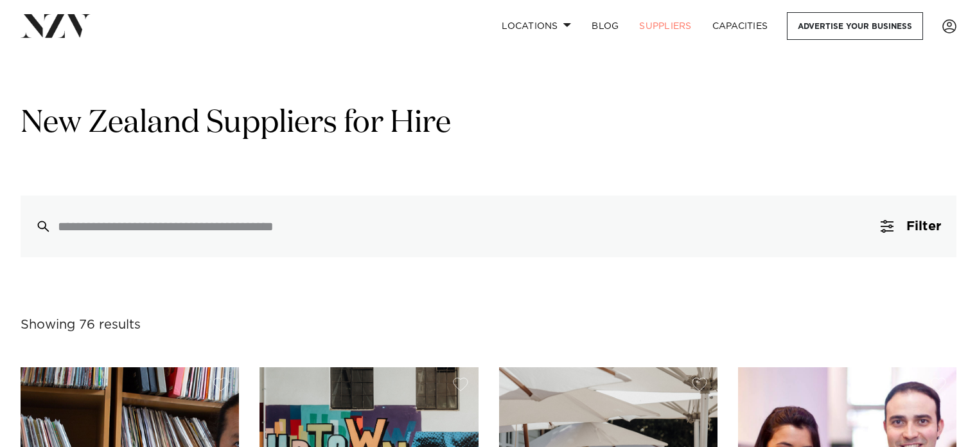  Describe the element at coordinates (924, 226) in the screenshot. I see `span: Filter` at that location.